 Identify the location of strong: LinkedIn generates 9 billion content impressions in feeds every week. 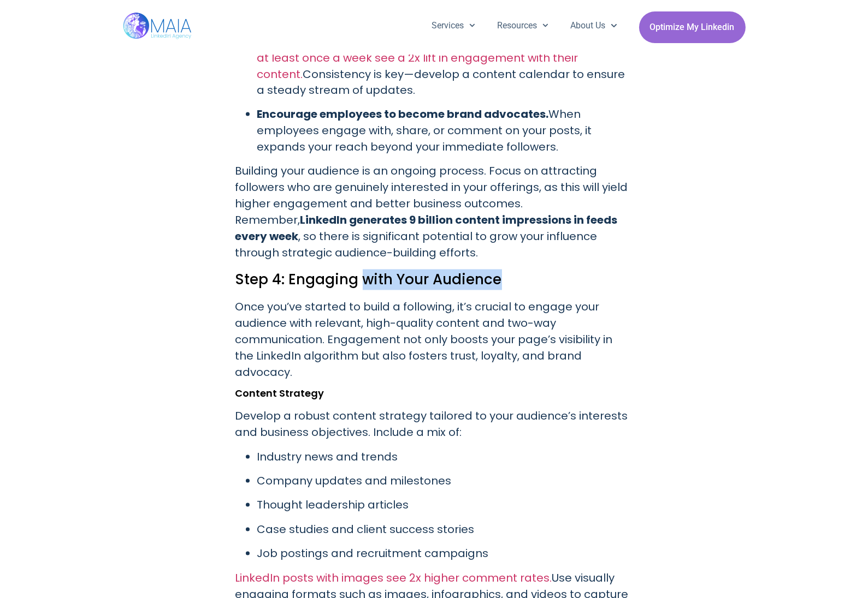
(426, 229).